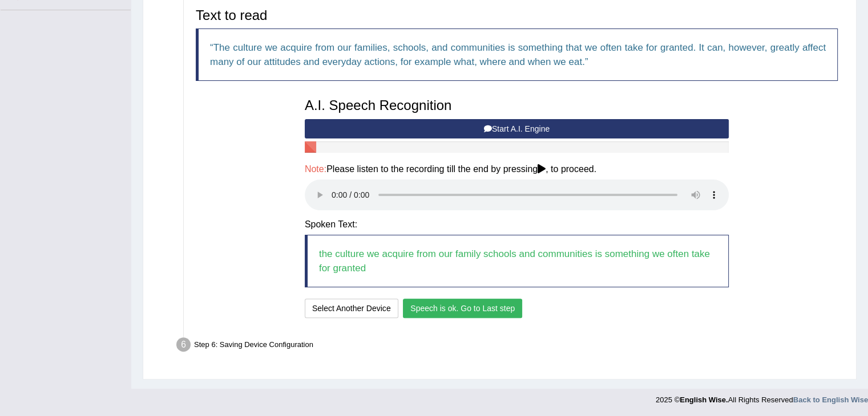  What do you see at coordinates (830, 400) in the screenshot?
I see `strong: Back to English Wise` at bounding box center [830, 400].